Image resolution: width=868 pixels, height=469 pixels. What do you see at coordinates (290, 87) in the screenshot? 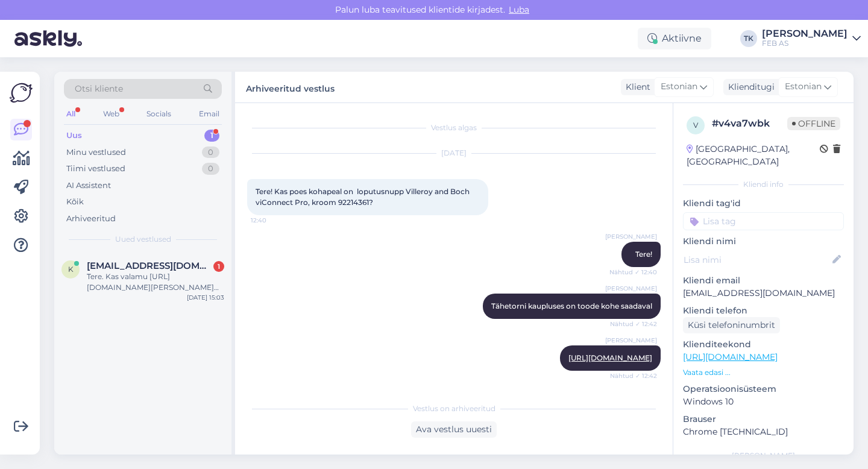
I see `label: Arhiveeritud vestlus` at bounding box center [290, 87].